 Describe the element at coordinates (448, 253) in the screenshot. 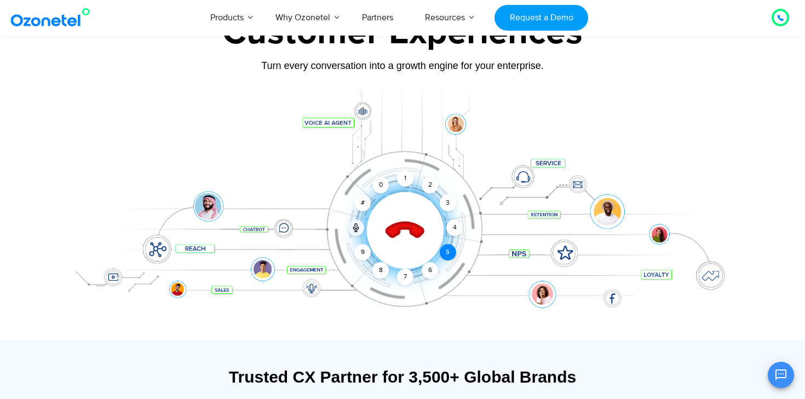

I see `div: 5` at that location.